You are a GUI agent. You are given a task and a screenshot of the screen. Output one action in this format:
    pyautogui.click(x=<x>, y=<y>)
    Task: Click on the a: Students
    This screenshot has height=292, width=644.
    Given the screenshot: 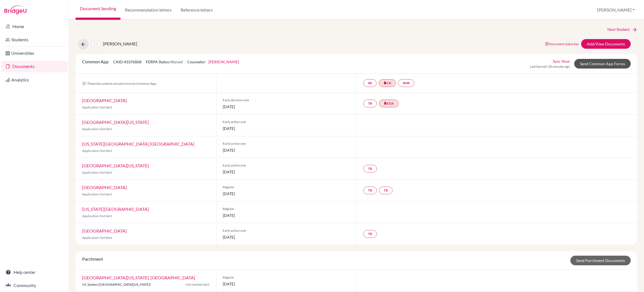 What is the action you would take?
    pyautogui.click(x=34, y=40)
    